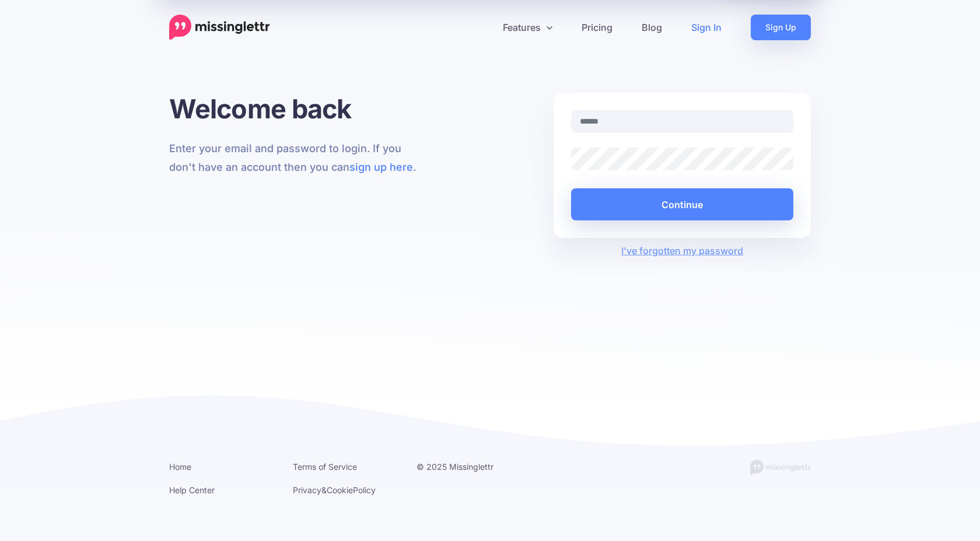 The width and height of the screenshot is (980, 541). What do you see at coordinates (325, 466) in the screenshot?
I see `a: Terms of Service` at bounding box center [325, 466].